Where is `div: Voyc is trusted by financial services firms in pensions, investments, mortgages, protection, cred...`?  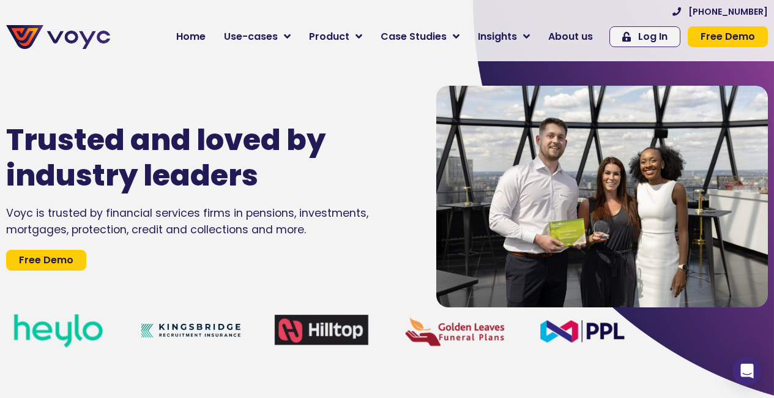 div: Voyc is trusted by financial services firms in pensions, investments, mortgages, protection, cred... is located at coordinates (203, 221).